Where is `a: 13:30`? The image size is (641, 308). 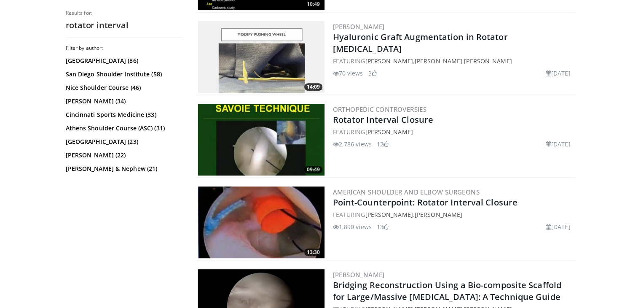 a: 13:30 is located at coordinates (261, 222).